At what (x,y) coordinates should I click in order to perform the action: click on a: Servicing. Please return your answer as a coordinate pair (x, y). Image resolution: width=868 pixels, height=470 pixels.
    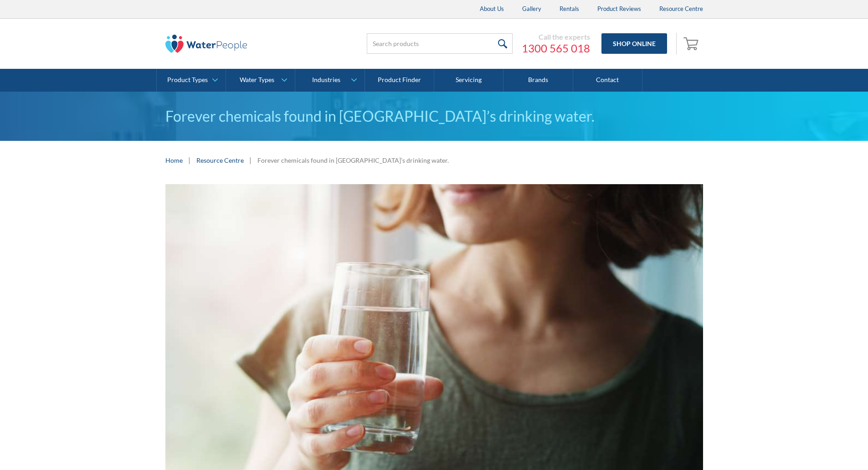
    Looking at the image, I should click on (469, 80).